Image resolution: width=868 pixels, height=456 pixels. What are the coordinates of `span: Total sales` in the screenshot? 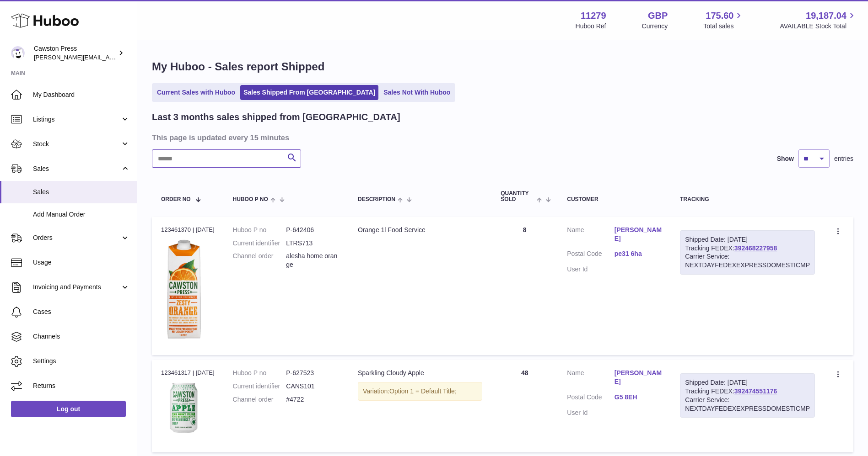 It's located at (723, 26).